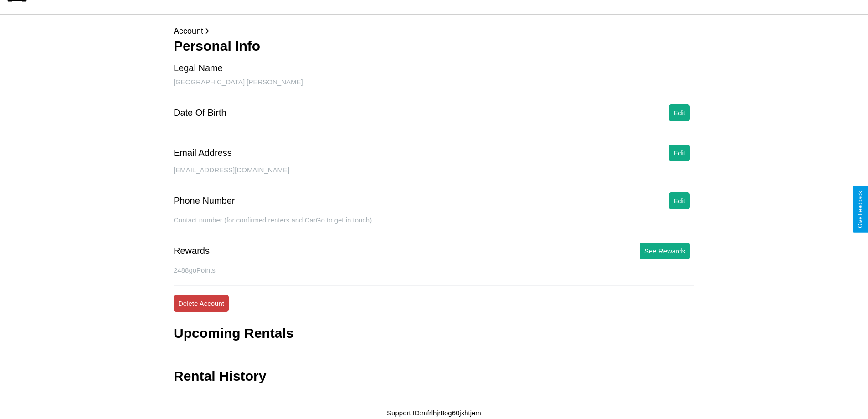 This screenshot has height=419, width=868. I want to click on div: Give Feedback, so click(861, 209).